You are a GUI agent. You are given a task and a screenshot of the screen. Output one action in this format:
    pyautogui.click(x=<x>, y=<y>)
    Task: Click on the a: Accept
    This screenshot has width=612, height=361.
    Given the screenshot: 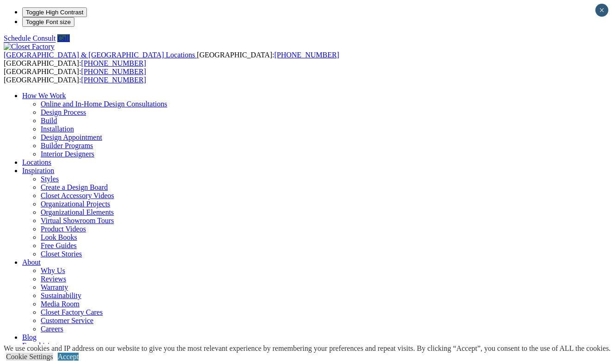 What is the action you would take?
    pyautogui.click(x=68, y=356)
    